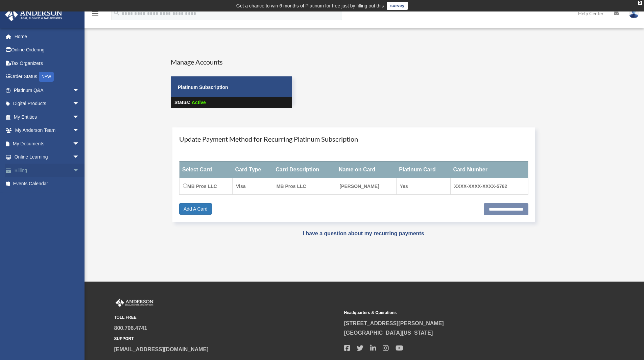 This screenshot has height=360, width=644. Describe the element at coordinates (423, 186) in the screenshot. I see `td: Yes` at that location.